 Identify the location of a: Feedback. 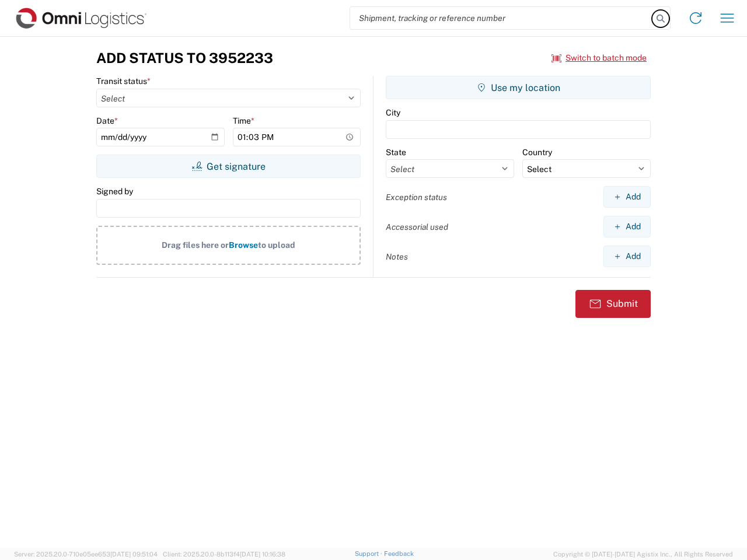
(399, 554).